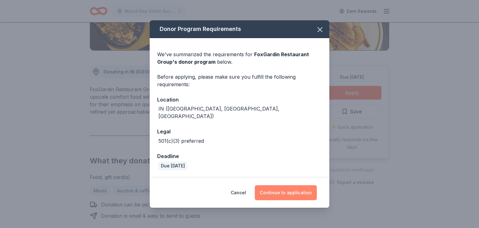 The image size is (479, 228). What do you see at coordinates (239, 156) in the screenshot?
I see `div: Deadline` at bounding box center [239, 156].